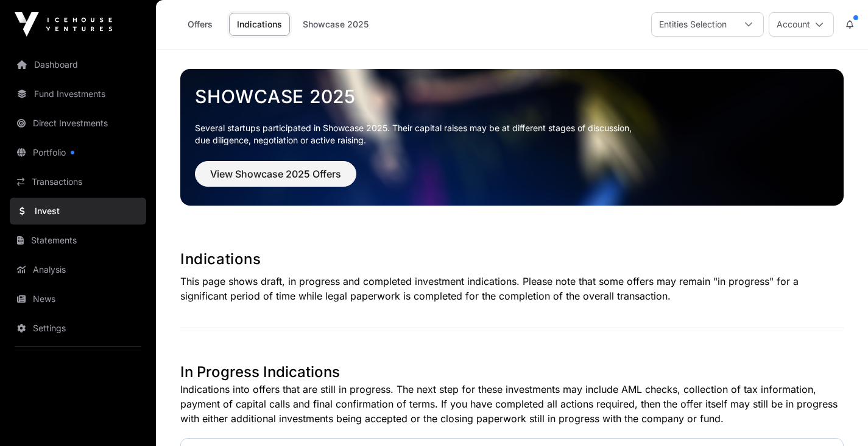 Image resolution: width=868 pixels, height=446 pixels. Describe the element at coordinates (78, 328) in the screenshot. I see `a: Settings` at that location.